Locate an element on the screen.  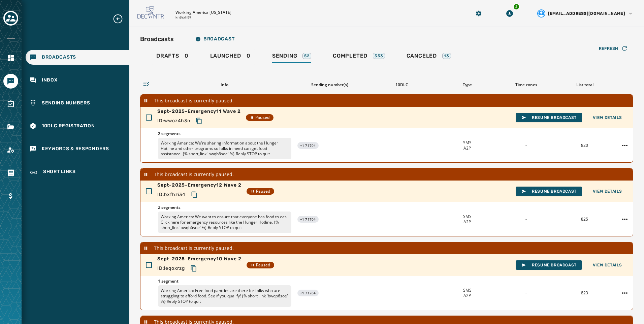
button: Broadcast is located at coordinates (215, 39).